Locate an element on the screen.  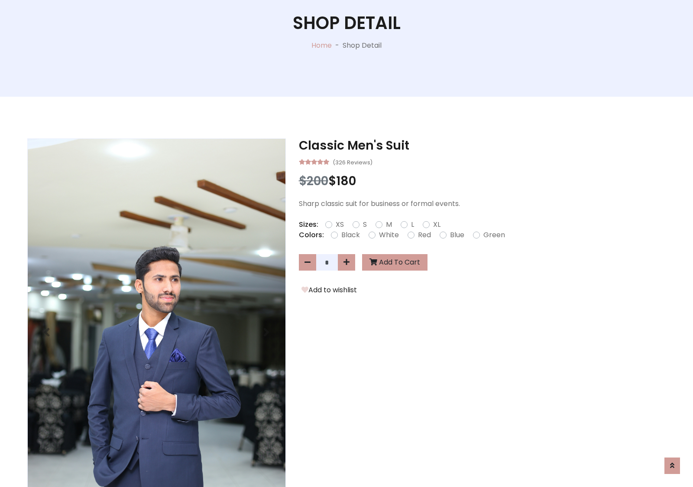
label: L is located at coordinates (413, 224).